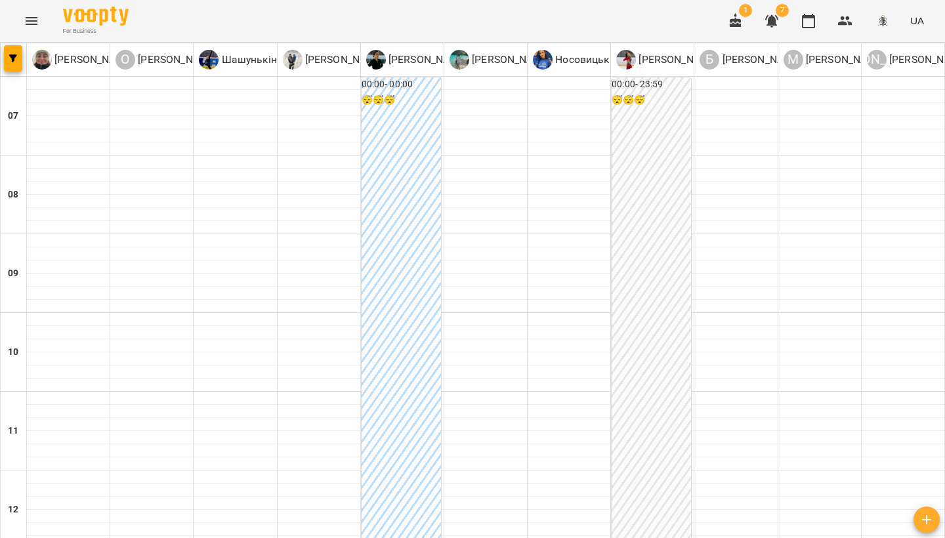  What do you see at coordinates (96, 31) in the screenshot?
I see `span: For Business` at bounding box center [96, 31].